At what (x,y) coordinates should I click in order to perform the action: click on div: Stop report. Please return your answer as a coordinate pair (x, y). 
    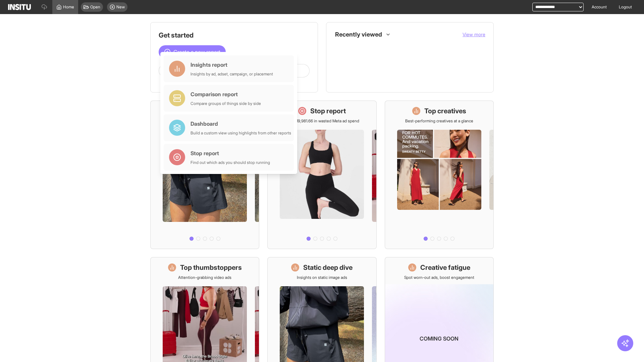
    Looking at the image, I should click on (230, 153).